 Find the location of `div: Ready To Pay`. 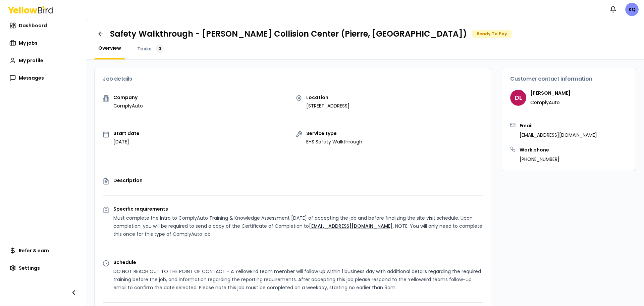

div: Ready To Pay is located at coordinates (492, 34).